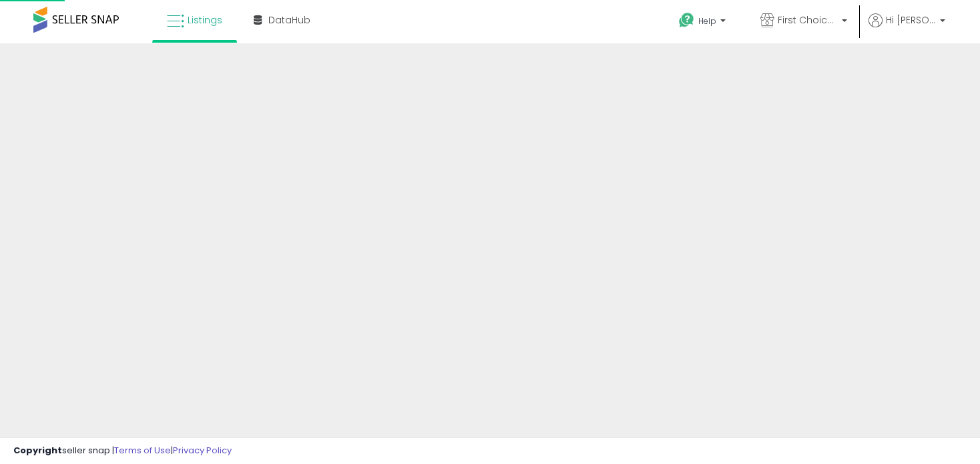  I want to click on a: Help, so click(703, 23).